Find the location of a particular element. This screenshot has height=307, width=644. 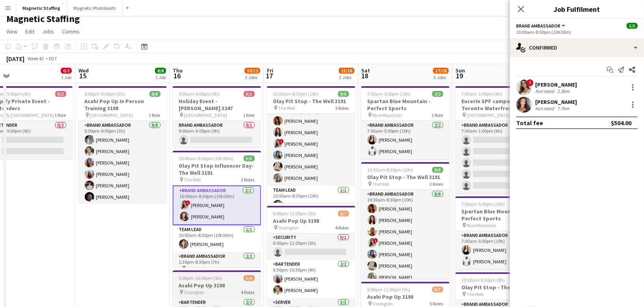

button: Magnetic Staffing is located at coordinates (41, 8).